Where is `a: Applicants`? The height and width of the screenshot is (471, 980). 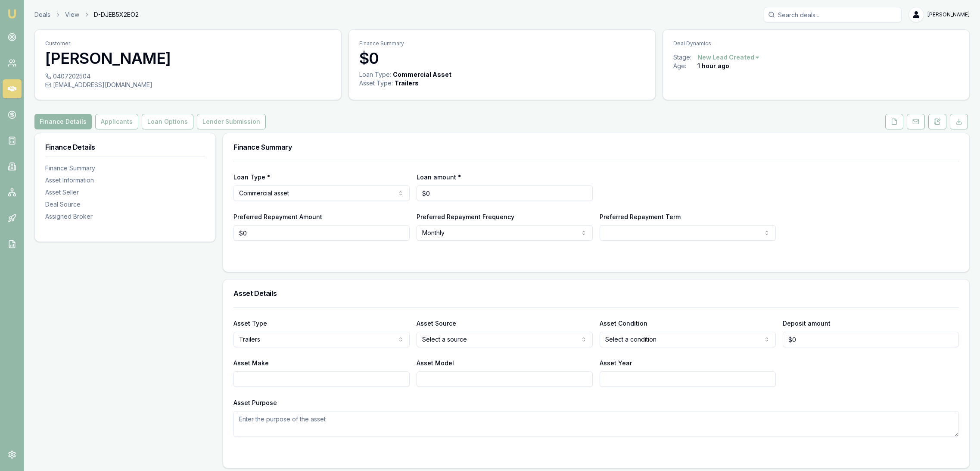 a: Applicants is located at coordinates (117, 122).